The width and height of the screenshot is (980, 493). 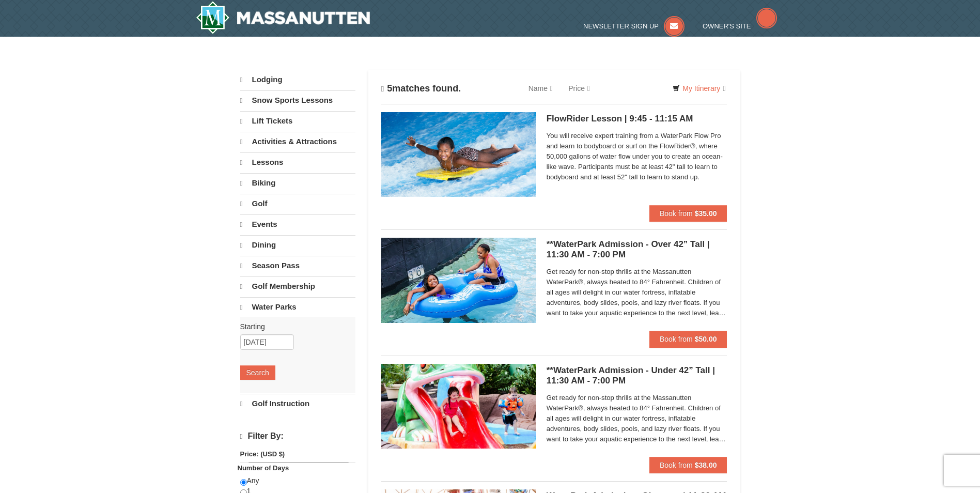 I want to click on strong: $35.00, so click(x=705, y=214).